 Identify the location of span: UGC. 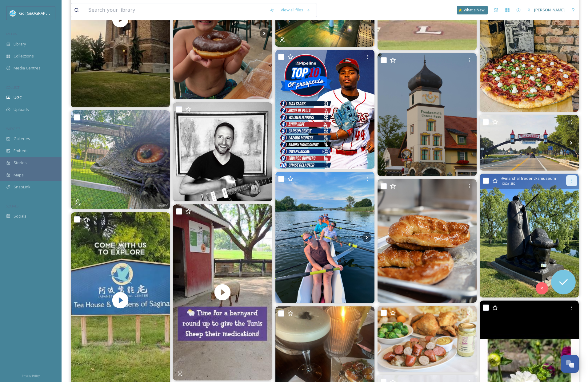
(18, 98).